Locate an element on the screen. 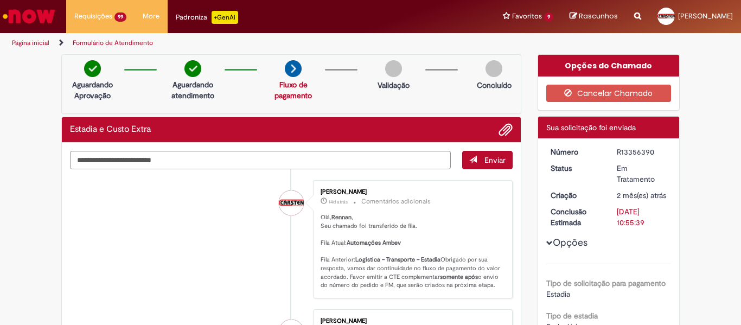  b: Rennan is located at coordinates (341, 217).